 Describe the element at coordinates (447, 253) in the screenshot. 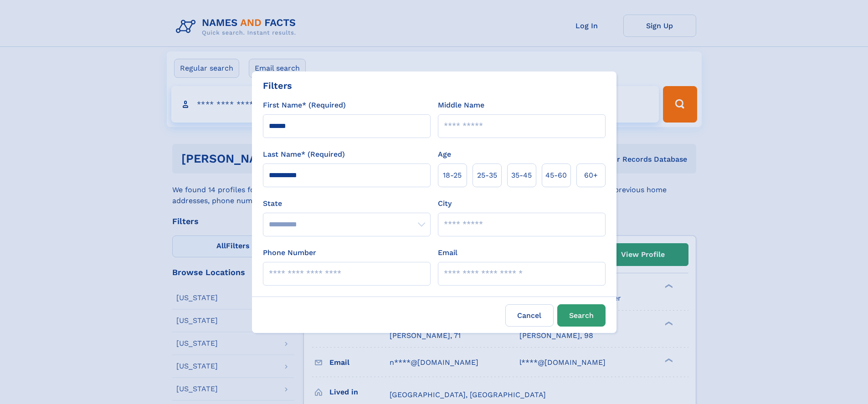

I see `label: Email` at that location.